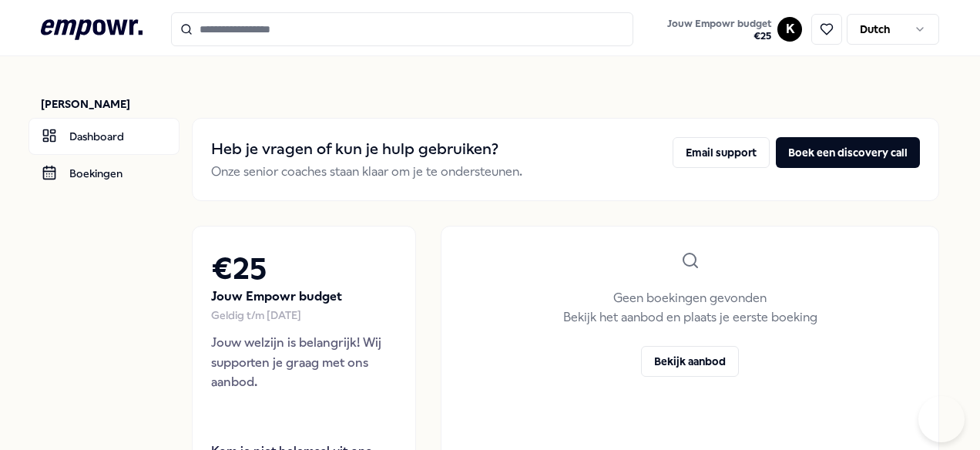  I want to click on button: Boek een discovery call, so click(848, 153).